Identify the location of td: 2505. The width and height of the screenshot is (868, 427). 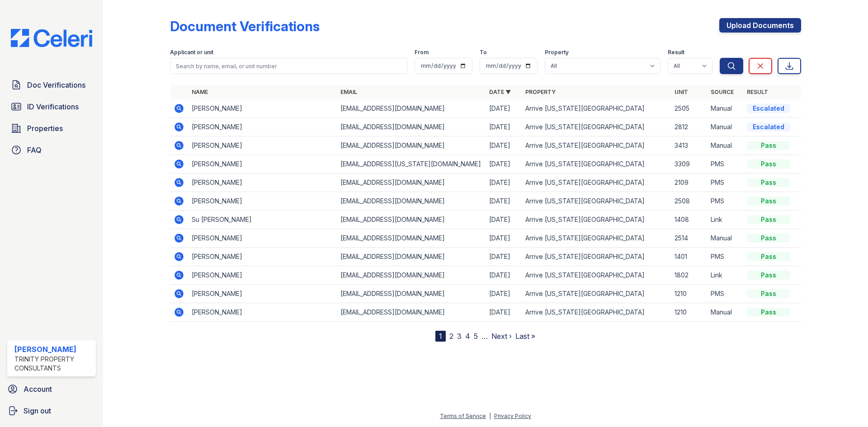
(689, 108).